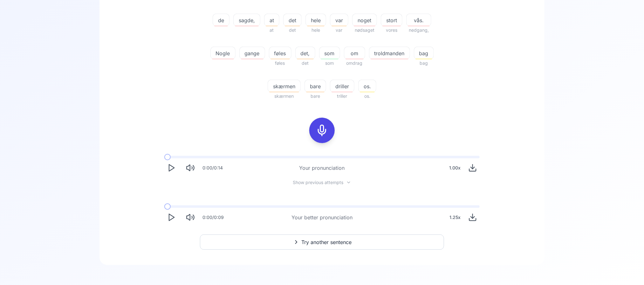  What do you see at coordinates (391, 20) in the screenshot?
I see `button: stort` at bounding box center [391, 20].